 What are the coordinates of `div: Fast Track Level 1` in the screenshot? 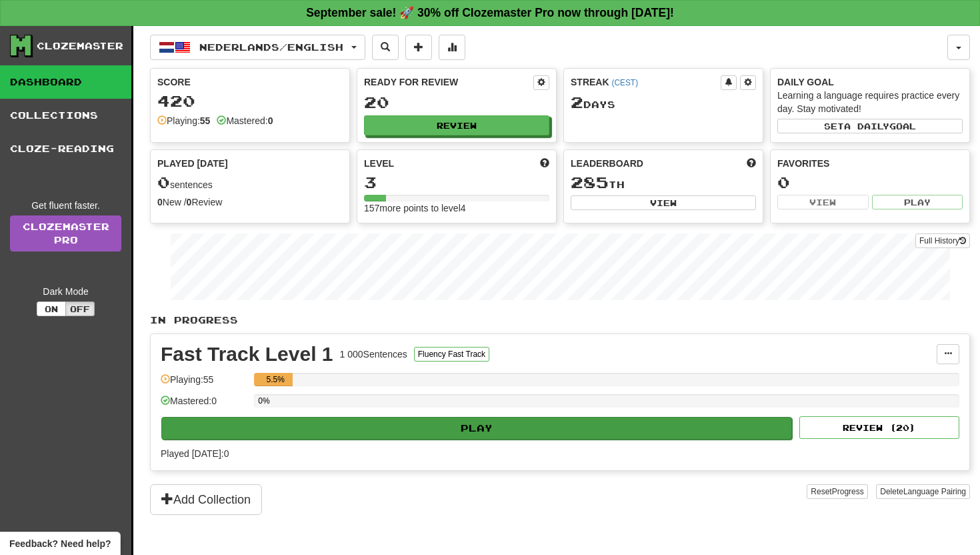 It's located at (246, 354).